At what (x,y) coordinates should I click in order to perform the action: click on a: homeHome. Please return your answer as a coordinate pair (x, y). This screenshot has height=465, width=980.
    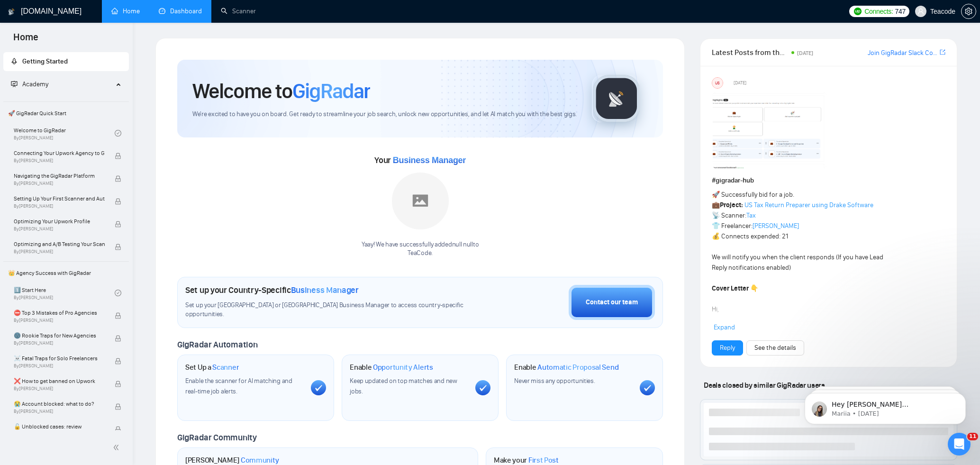
    Looking at the image, I should click on (126, 11).